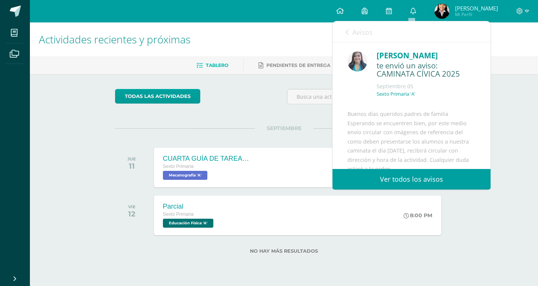 Image resolution: width=538 pixels, height=286 pixels. Describe the element at coordinates (188, 223) in the screenshot. I see `span: Educación Física 'A'` at that location.